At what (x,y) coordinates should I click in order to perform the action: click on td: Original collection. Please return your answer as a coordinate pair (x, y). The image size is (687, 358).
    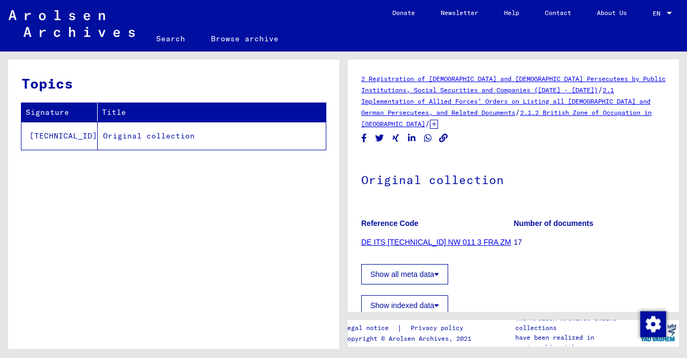
    Looking at the image, I should click on (212, 136).